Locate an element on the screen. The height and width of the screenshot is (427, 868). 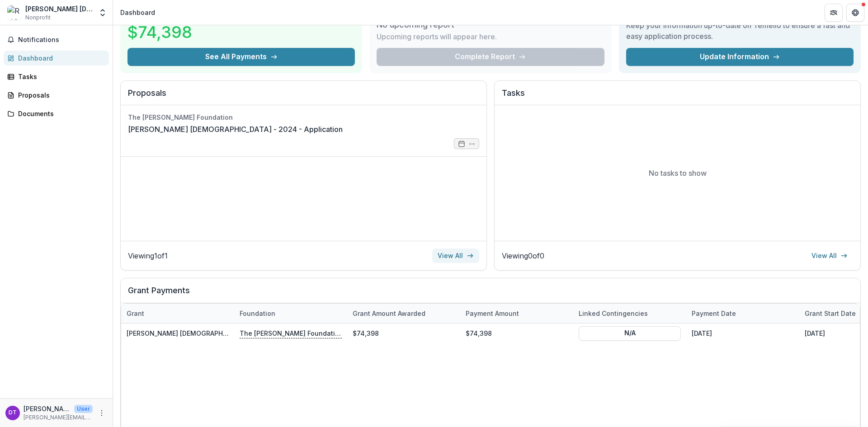
a: Tasks is located at coordinates (56, 76).